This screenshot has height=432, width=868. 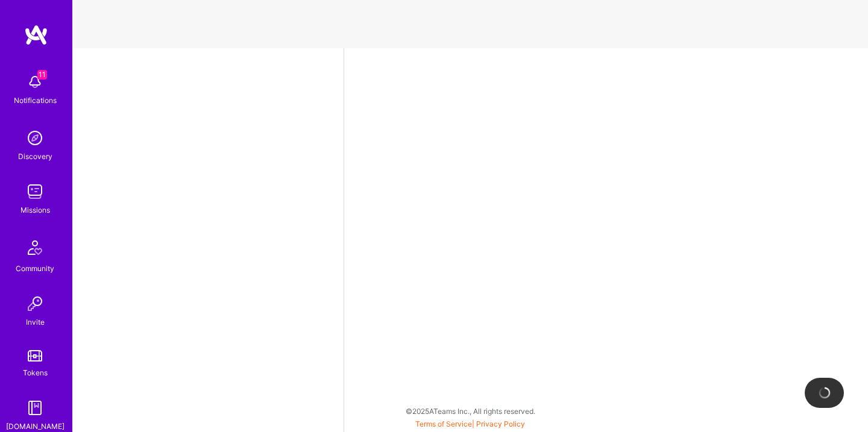 I want to click on div: © 2025 ATeams Inc., All rights reserved., so click(x=470, y=411).